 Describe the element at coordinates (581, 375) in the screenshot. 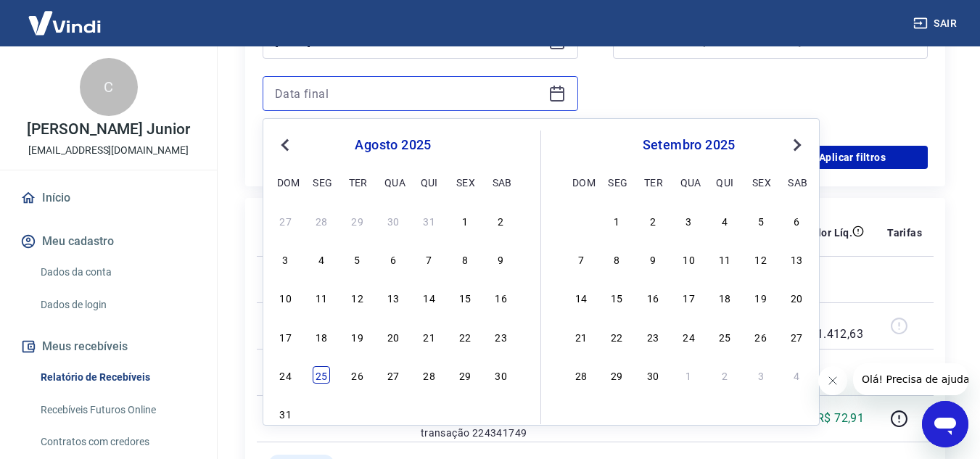

I see `div: Choose domingo, 28 de setembro de 2025` at that location.